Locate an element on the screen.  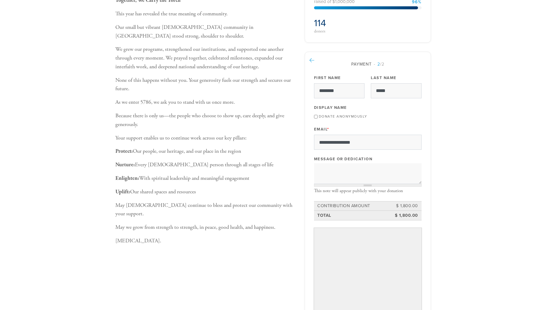
label: First Name is located at coordinates (328, 78).